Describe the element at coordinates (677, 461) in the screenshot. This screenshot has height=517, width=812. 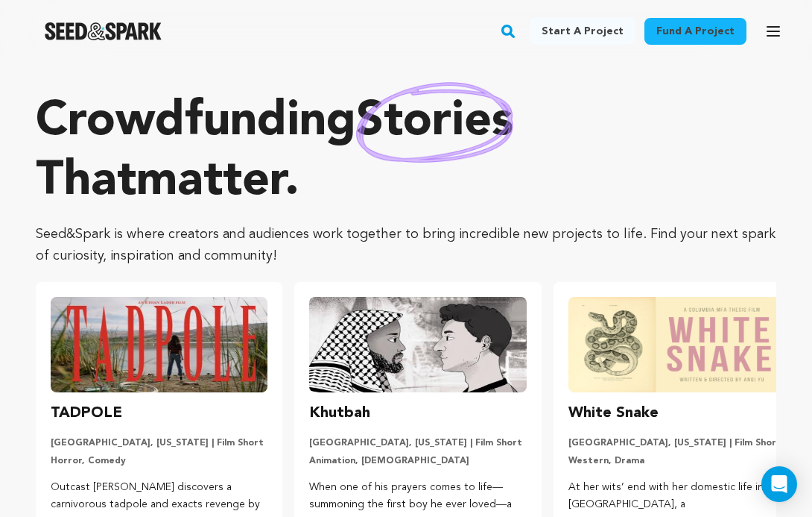
I see `p: Western, Drama` at that location.